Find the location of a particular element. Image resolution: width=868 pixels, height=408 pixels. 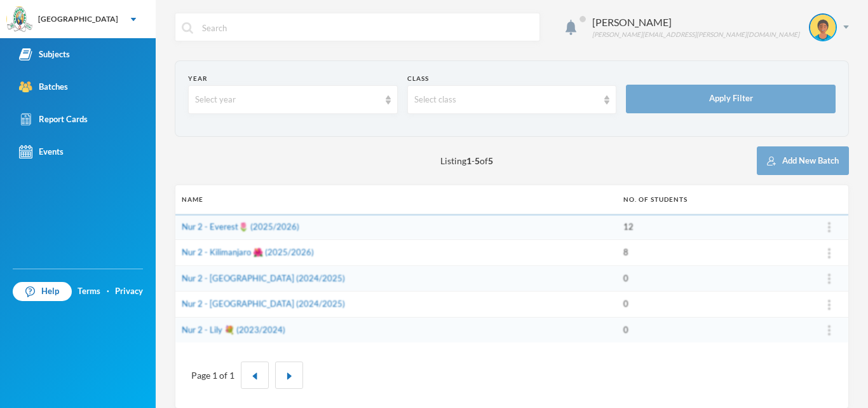

div: Page 1 of 1 is located at coordinates (213, 375).